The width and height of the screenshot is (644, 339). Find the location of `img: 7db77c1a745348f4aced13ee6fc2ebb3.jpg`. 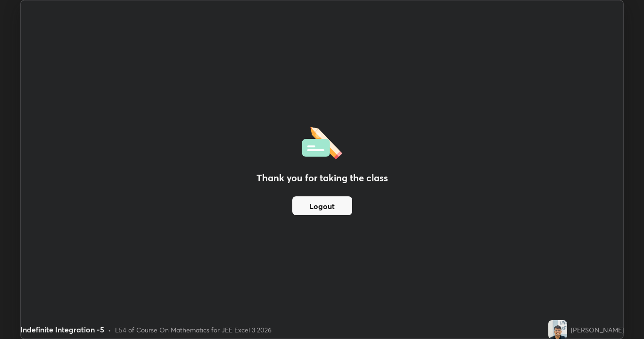

img: 7db77c1a745348f4aced13ee6fc2ebb3.jpg is located at coordinates (557, 330).